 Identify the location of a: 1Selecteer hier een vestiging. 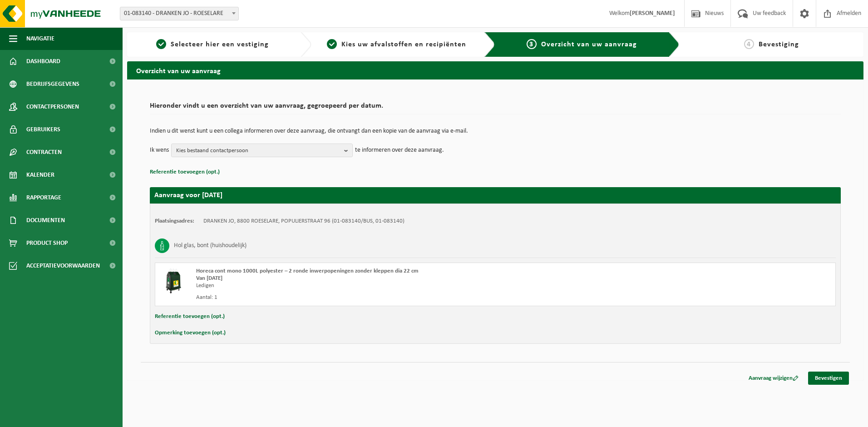
(213, 45).